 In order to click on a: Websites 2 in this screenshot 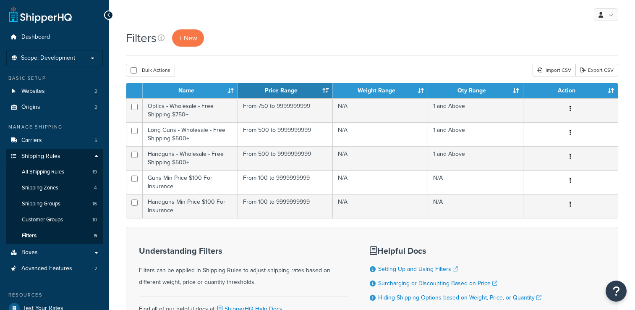, I will do `click(55, 91)`.